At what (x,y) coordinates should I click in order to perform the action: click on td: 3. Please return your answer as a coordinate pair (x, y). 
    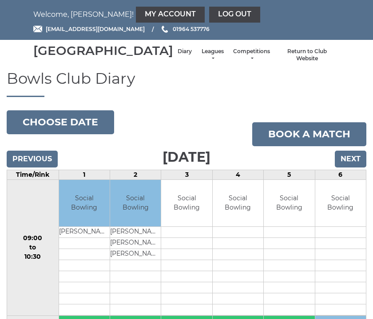
    Looking at the image, I should click on (186, 175).